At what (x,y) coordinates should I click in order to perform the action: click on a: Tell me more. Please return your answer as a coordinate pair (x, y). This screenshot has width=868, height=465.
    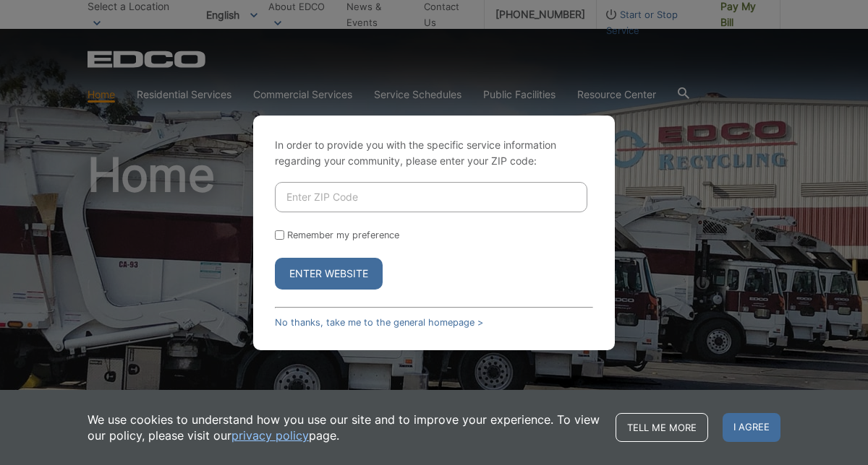
    Looking at the image, I should click on (662, 428).